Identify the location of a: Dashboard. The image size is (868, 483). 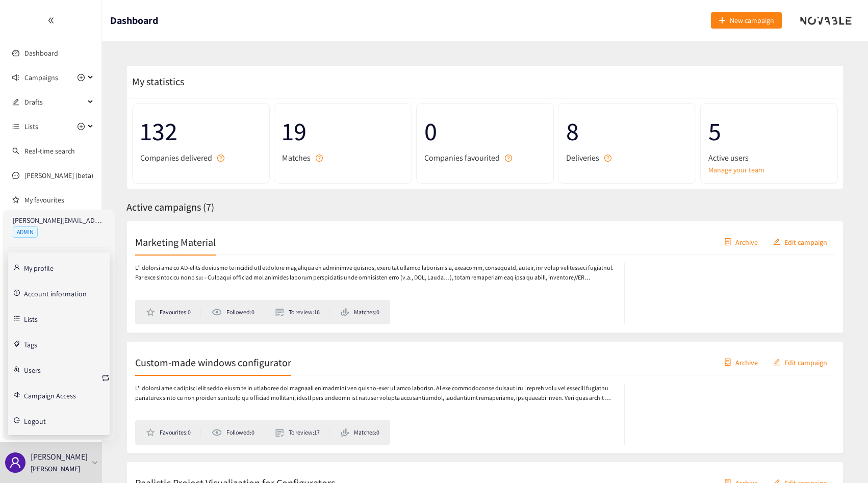
(41, 53).